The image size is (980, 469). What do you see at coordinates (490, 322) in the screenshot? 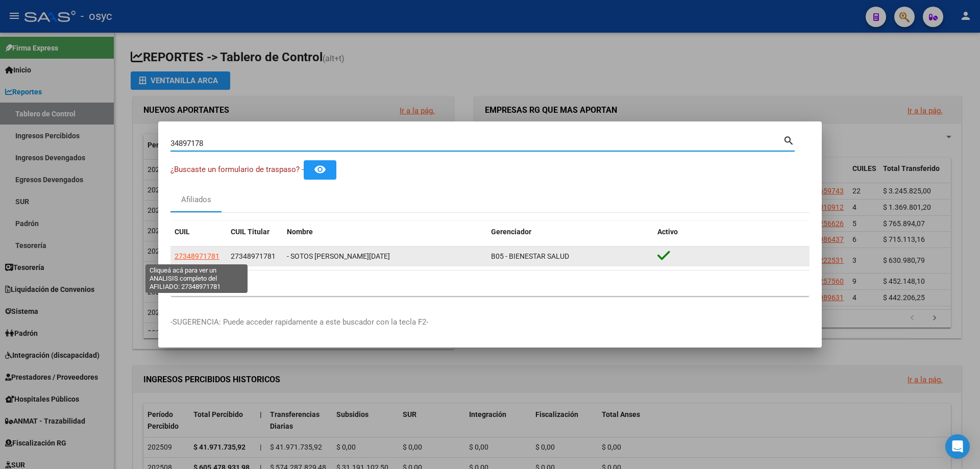
I see `p: -SUGERENCIA: Puede acceder rapidamente a este buscador con la tecla F2-` at bounding box center [490, 322].